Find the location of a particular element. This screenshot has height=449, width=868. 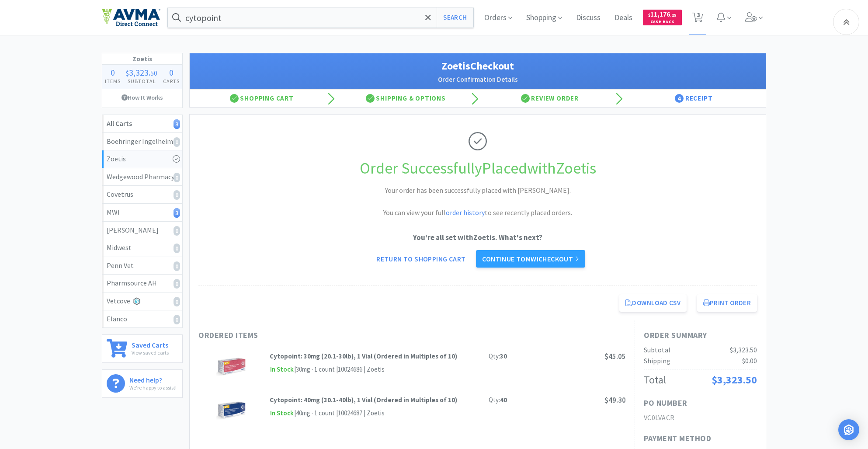

a: Wedgewood Pharmacy0 is located at coordinates (142, 177).